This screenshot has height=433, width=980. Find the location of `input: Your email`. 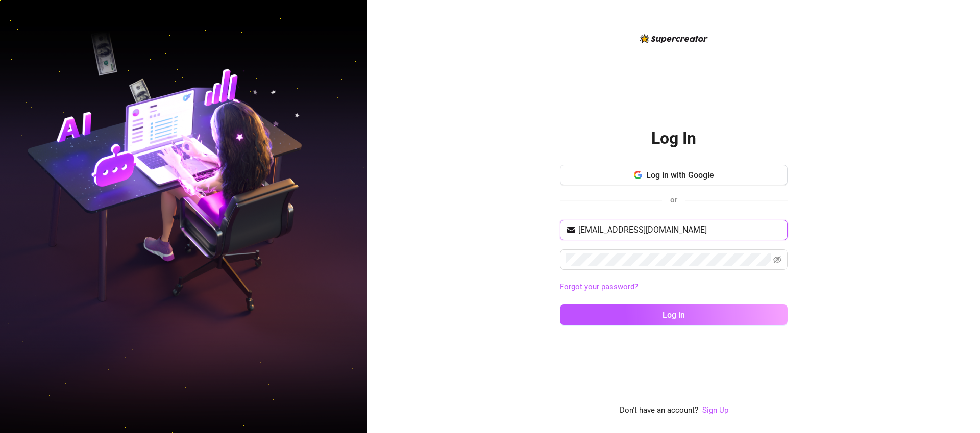

input: Your email is located at coordinates (680, 230).